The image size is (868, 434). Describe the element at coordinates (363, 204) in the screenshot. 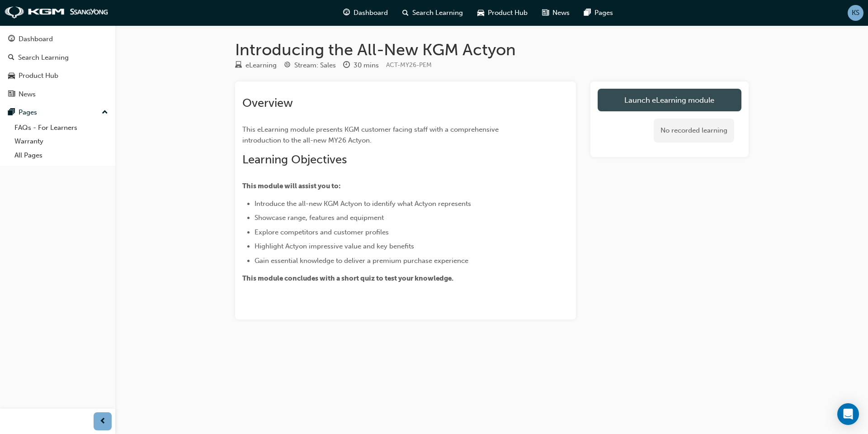

I see `span: Introduce the all-new KGM Actyon to identify what Actyon represents` at that location.